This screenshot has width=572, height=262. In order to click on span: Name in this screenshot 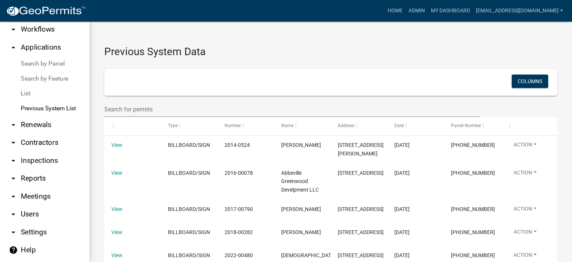, I will do `click(287, 125)`.